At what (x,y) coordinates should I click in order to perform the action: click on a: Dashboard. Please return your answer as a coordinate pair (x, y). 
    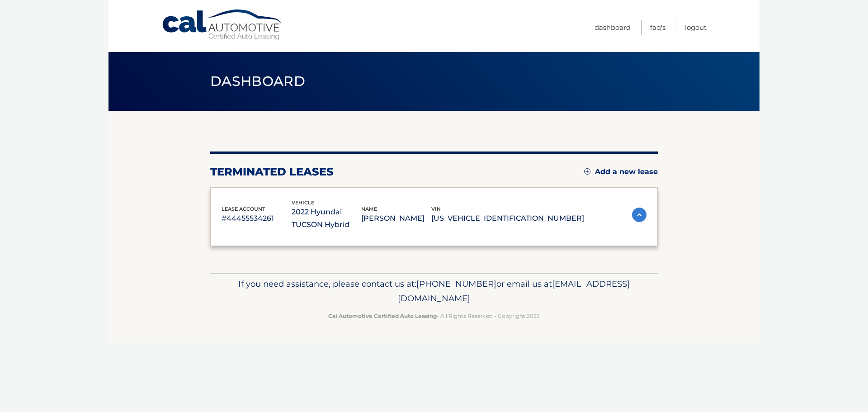
    Looking at the image, I should click on (613, 27).